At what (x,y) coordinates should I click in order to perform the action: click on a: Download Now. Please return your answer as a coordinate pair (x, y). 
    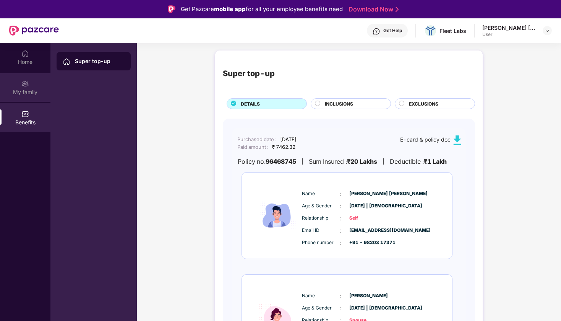
    Looking at the image, I should click on (373, 9).